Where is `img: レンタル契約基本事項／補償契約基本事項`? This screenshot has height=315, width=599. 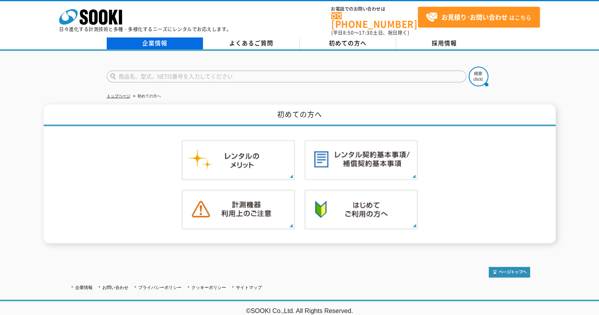
img: レンタル契約基本事項／補償契約基本事項 is located at coordinates (361, 160).